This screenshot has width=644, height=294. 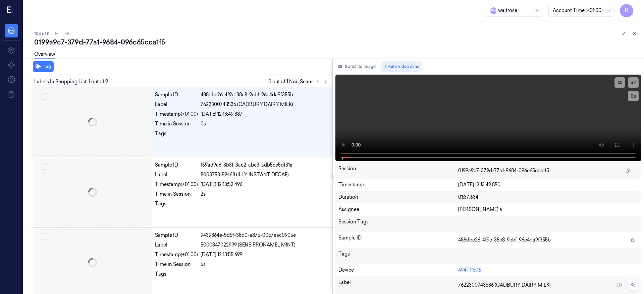 What do you see at coordinates (244, 175) in the screenshot?
I see `span: 8003753189468 (ILLY INSTANT DECAF)` at bounding box center [244, 175].